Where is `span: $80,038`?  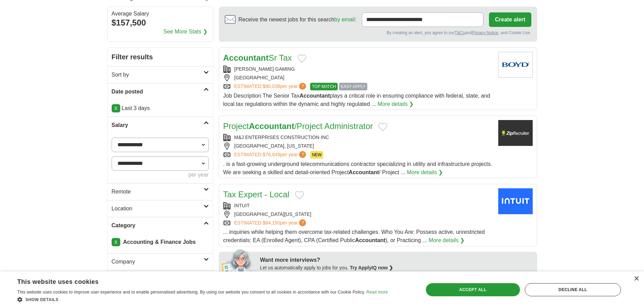
span: $80,038 is located at coordinates (271, 86).